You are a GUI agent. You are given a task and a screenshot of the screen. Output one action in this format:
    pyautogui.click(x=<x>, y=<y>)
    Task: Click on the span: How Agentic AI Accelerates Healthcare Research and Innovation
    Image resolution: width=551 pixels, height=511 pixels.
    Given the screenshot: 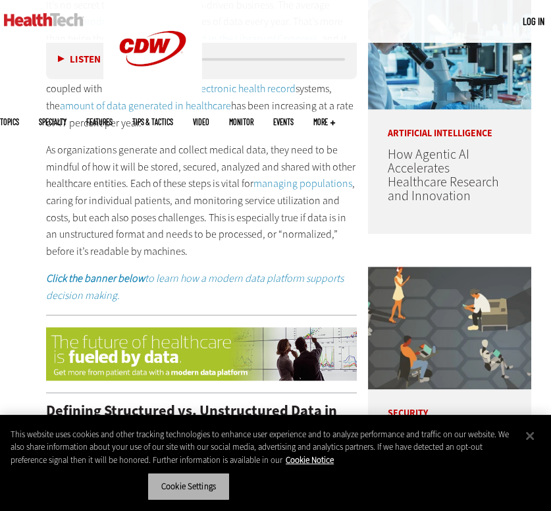 What is the action you would take?
    pyautogui.click(x=443, y=175)
    